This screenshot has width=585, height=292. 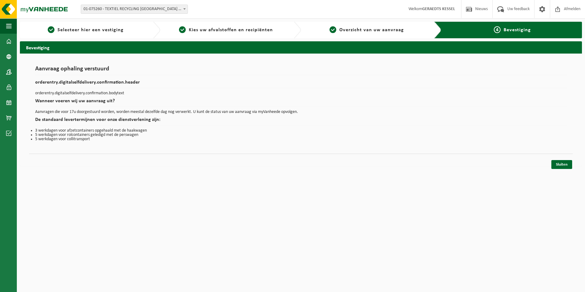 I want to click on p: orderentry.digitalselfdelivery.confirmation.bodytext, so click(x=301, y=93).